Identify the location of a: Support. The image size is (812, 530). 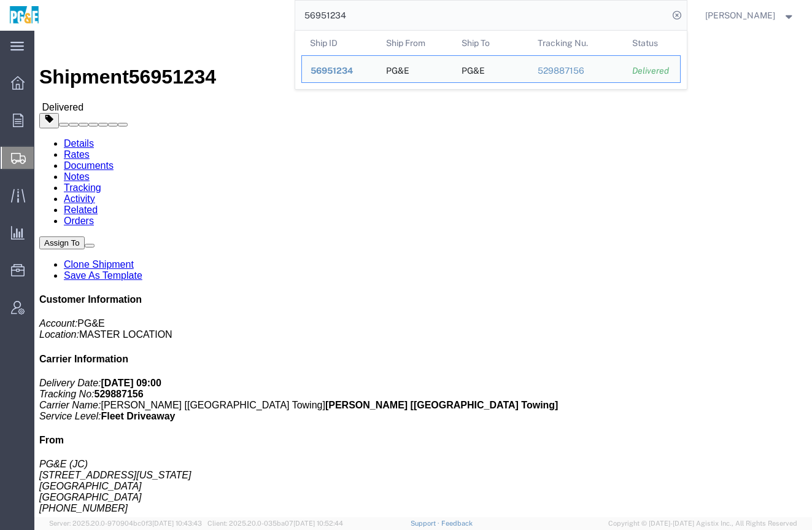
(426, 523).